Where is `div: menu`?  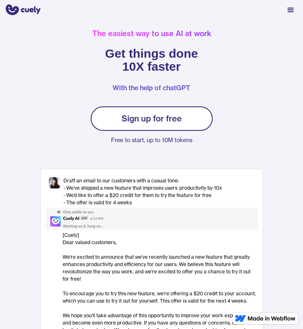 div: menu is located at coordinates (291, 10).